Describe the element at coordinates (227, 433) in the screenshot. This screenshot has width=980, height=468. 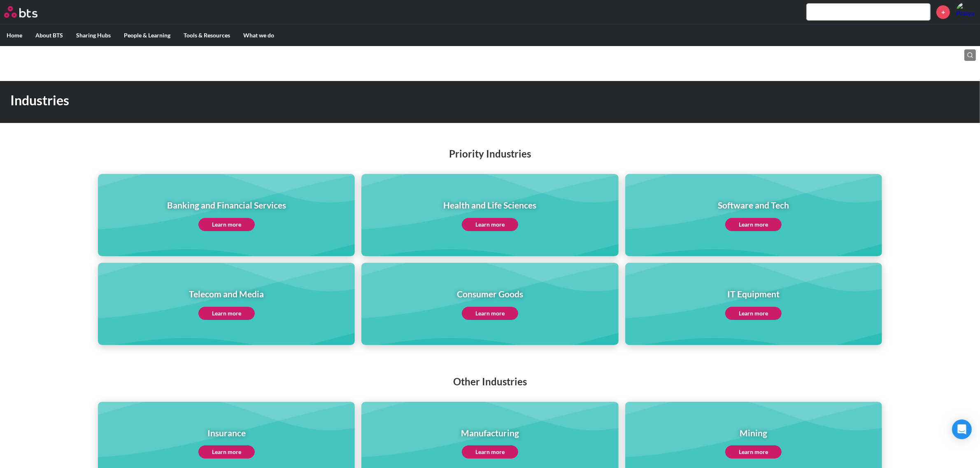
I see `h1: Insurance` at that location.